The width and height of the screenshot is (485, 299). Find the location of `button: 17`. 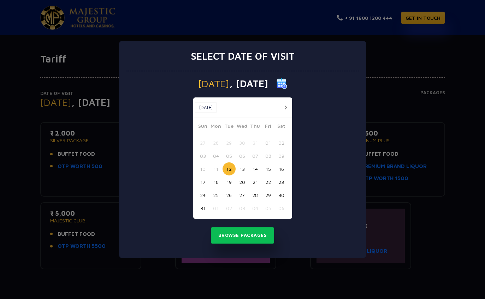

button: 17 is located at coordinates (203, 182).